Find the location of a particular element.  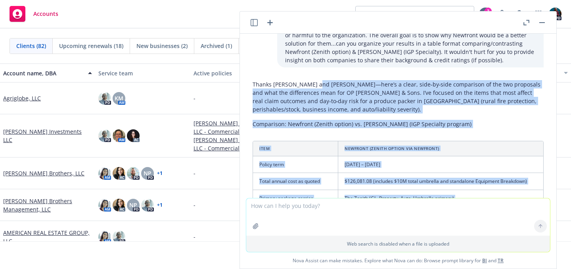

button: Service team is located at coordinates (143, 73).